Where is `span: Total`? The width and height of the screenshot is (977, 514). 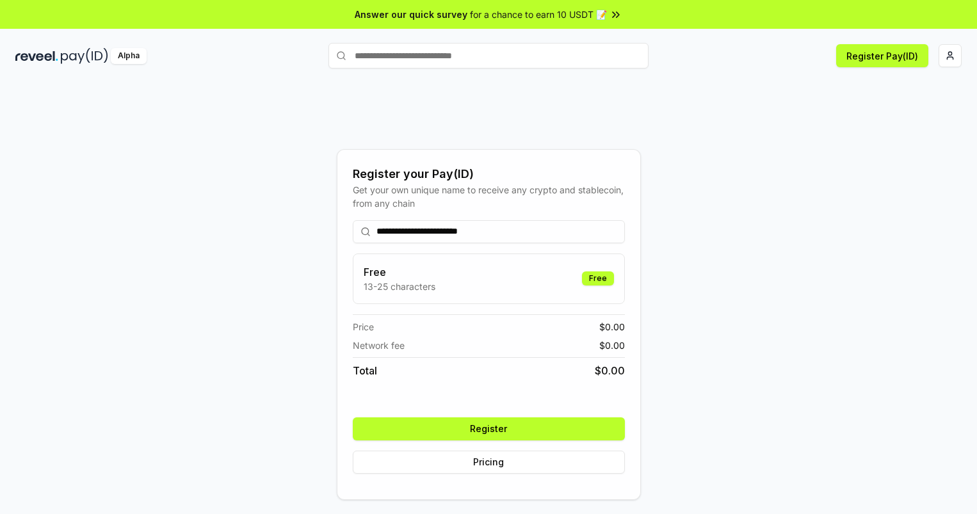
span: Total is located at coordinates (365, 371).